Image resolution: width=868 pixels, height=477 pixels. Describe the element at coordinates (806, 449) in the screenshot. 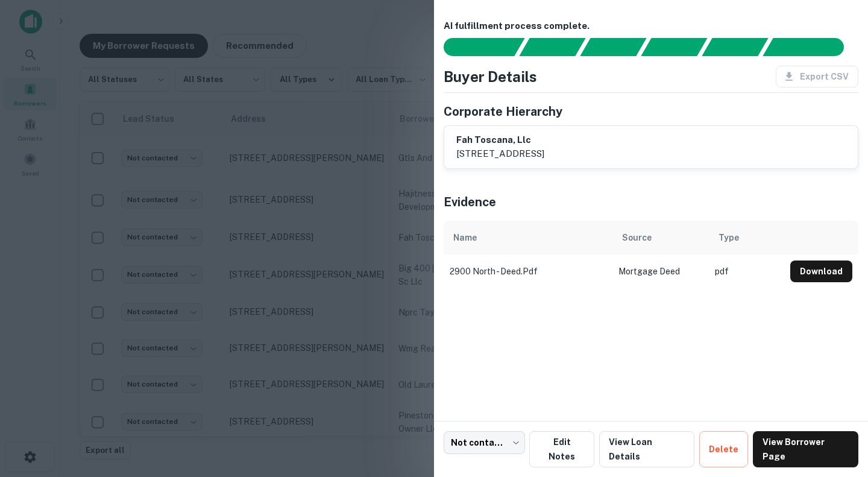

I see `a: View Borrower Page` at that location.